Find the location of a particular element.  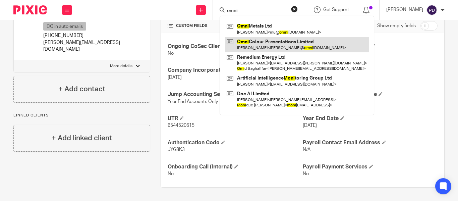

img: Pixie is located at coordinates (30, 10).